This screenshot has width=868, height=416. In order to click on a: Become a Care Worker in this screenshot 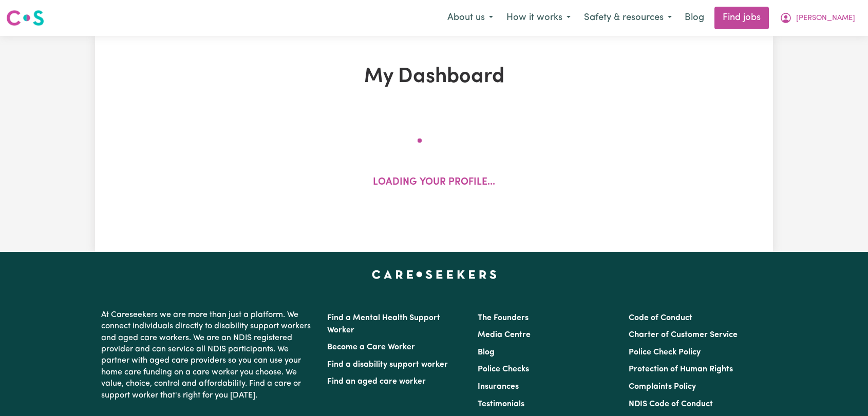, I will do `click(371, 348)`.